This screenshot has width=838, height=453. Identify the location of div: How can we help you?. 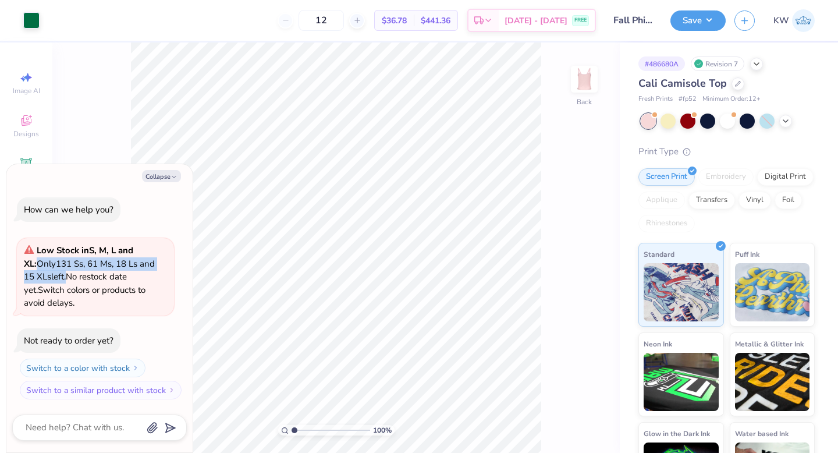
(69, 210).